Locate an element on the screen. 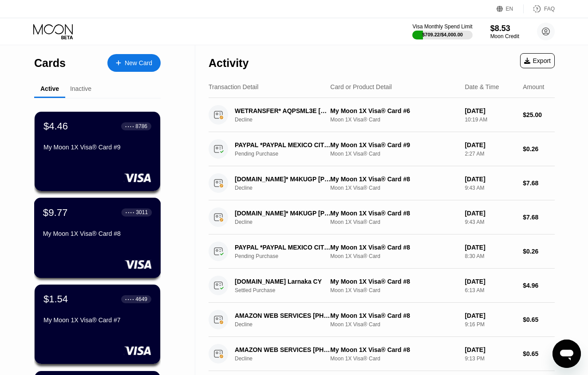 The image size is (588, 375). div: $4.46● ● ● ●8786My Moon 1X Visa® Card #9 is located at coordinates (98, 151).